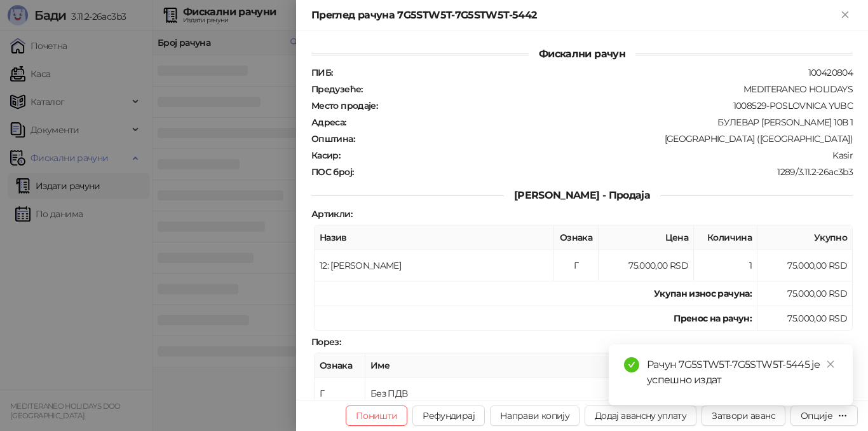 Image resolution: width=868 pixels, height=431 pixels. Describe the element at coordinates (641, 415) in the screenshot. I see `button: Додај авансну уплату` at that location.